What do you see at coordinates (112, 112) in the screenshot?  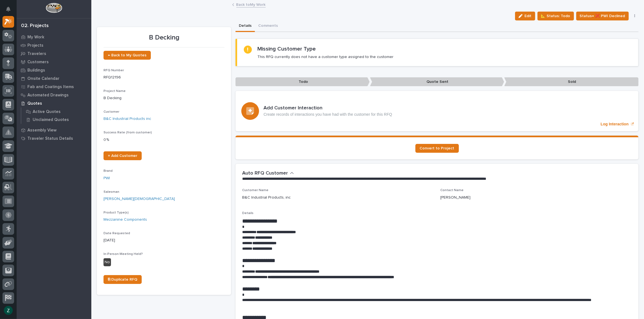 I see `span: Customer` at bounding box center [112, 112].